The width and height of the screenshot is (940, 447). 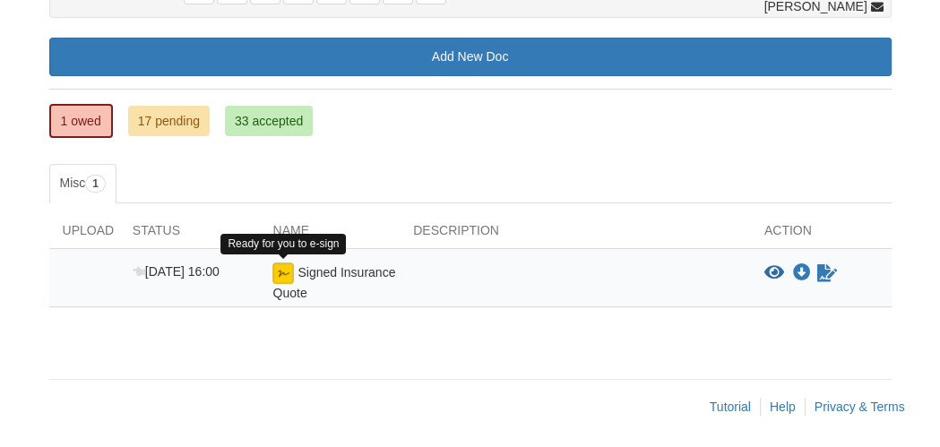 What do you see at coordinates (821, 235) in the screenshot?
I see `div: Action` at bounding box center [821, 235].